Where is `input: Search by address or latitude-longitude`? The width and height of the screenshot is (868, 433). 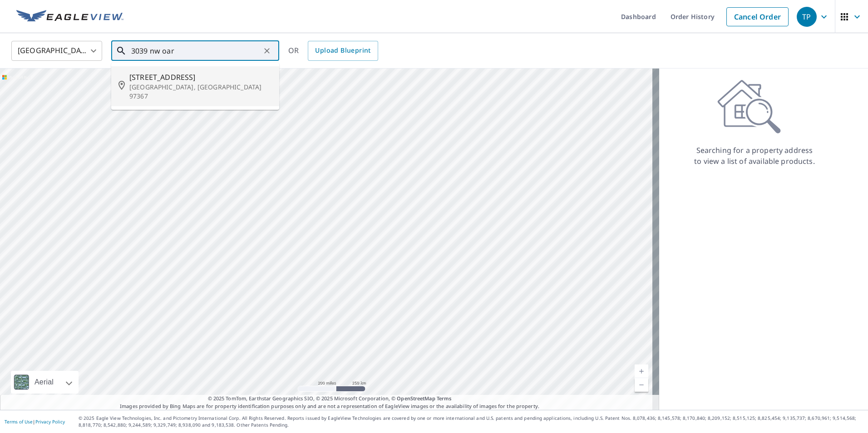 input: Search by address or latitude-longitude is located at coordinates (196, 51).